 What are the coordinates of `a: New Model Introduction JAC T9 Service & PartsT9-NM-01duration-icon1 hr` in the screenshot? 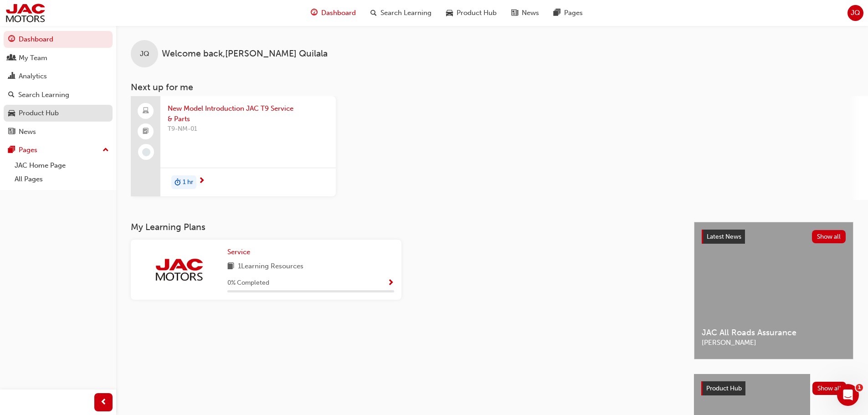 It's located at (233, 146).